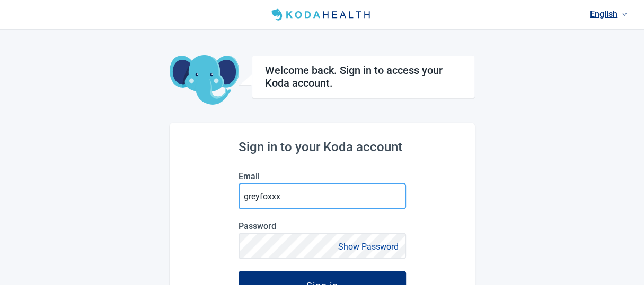  Describe the element at coordinates (608, 13) in the screenshot. I see `a: Current language: English` at that location.